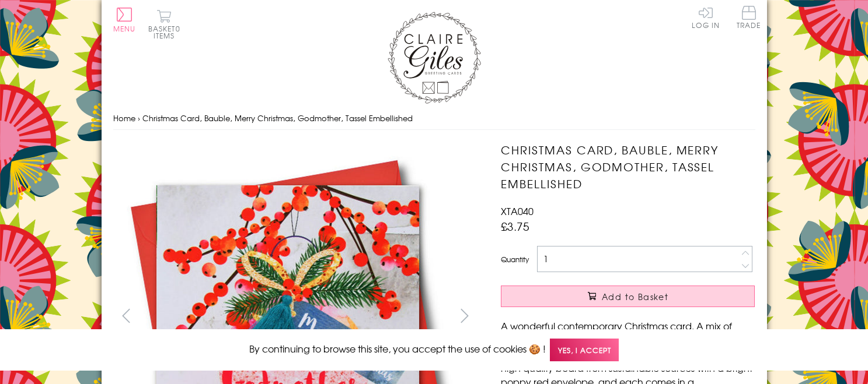 This screenshot has width=868, height=384. Describe the element at coordinates (167, 32) in the screenshot. I see `span: 0 items` at that location.